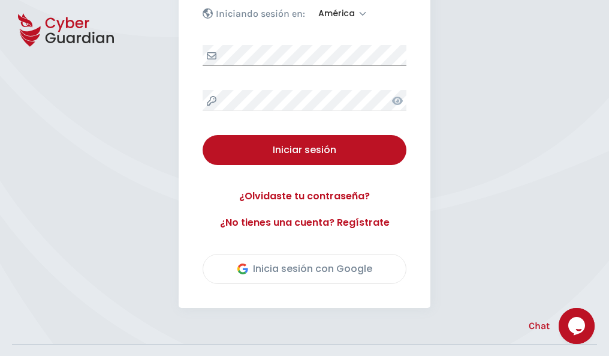 The width and height of the screenshot is (609, 356). Describe the element at coordinates (305, 223) in the screenshot. I see `a: ¿No tienes una cuenta? Regístrate` at that location.